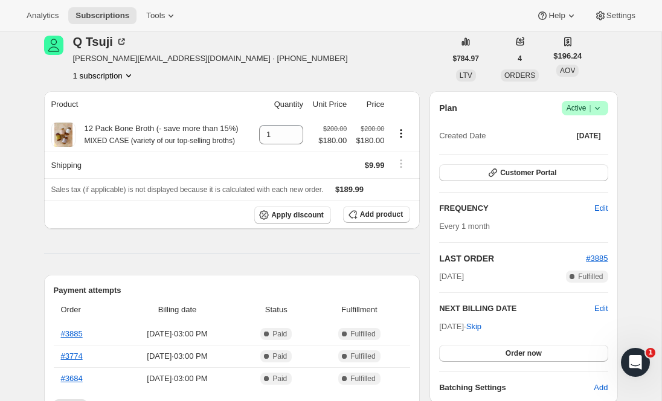 The width and height of the screenshot is (662, 401). Describe the element at coordinates (556, 16) in the screenshot. I see `span: Help` at that location.